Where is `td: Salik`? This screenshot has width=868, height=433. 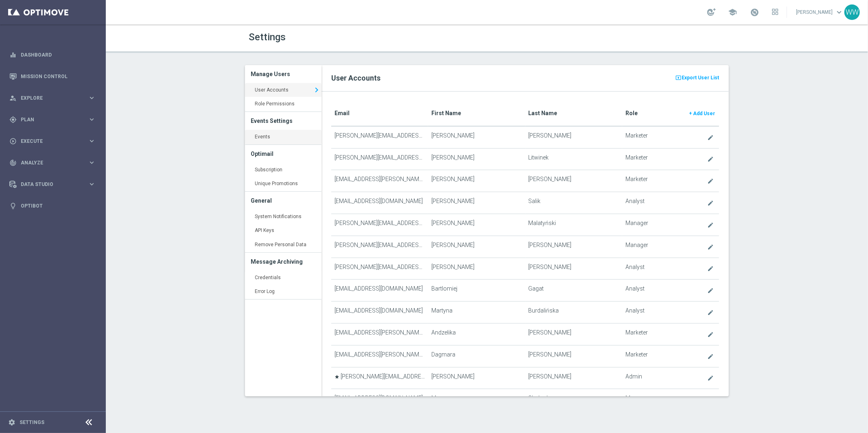 td: Salik is located at coordinates (574, 203).